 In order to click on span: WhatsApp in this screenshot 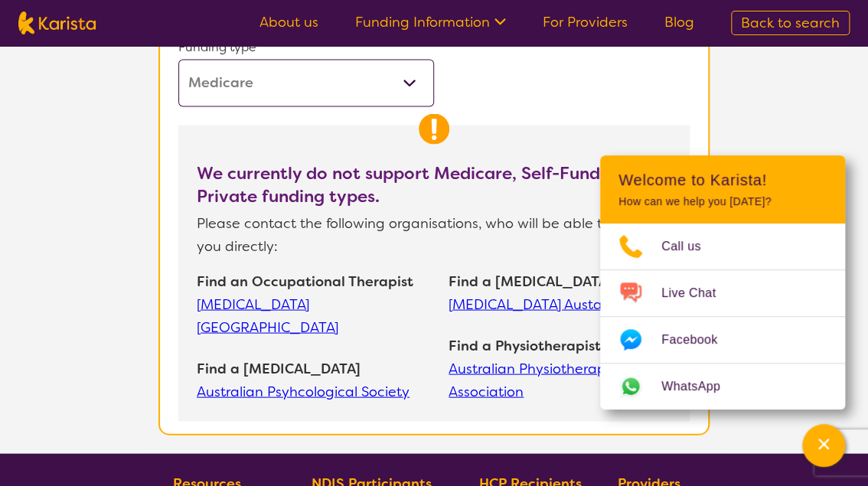, I will do `click(700, 386)`.